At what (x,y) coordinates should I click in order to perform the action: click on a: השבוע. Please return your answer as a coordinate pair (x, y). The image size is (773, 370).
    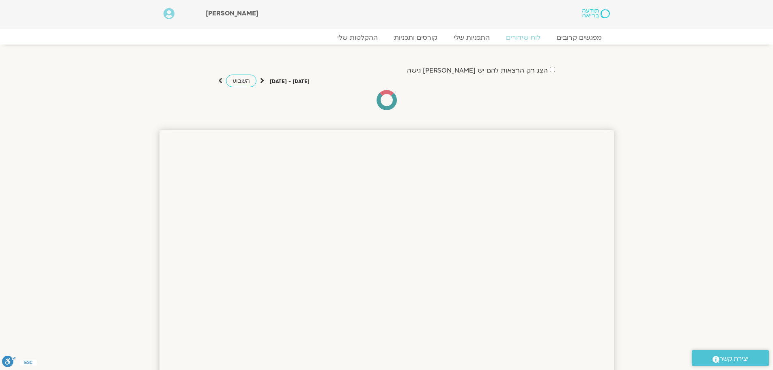
    Looking at the image, I should click on (241, 81).